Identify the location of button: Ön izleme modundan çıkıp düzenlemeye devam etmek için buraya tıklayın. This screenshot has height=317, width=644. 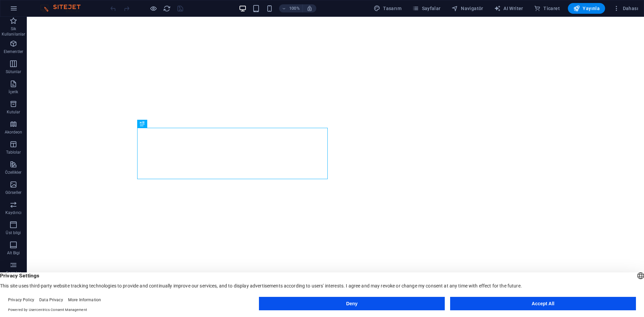
(153, 8).